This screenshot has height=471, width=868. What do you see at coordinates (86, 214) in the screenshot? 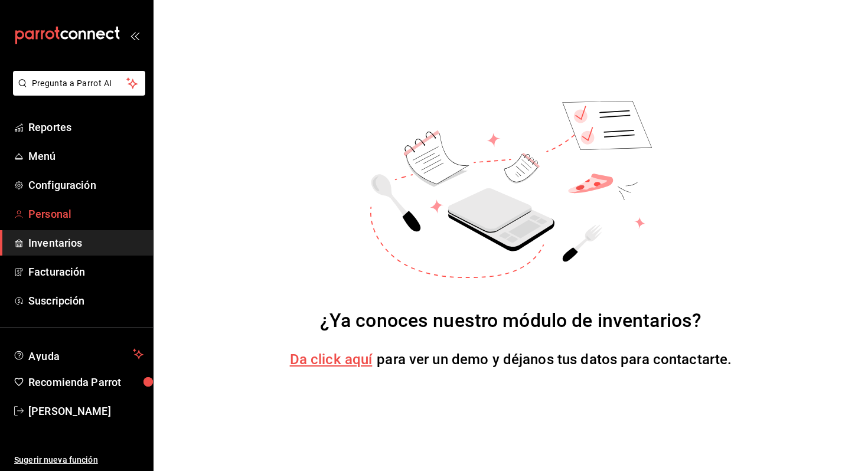
I see `span: Personal` at bounding box center [86, 214].